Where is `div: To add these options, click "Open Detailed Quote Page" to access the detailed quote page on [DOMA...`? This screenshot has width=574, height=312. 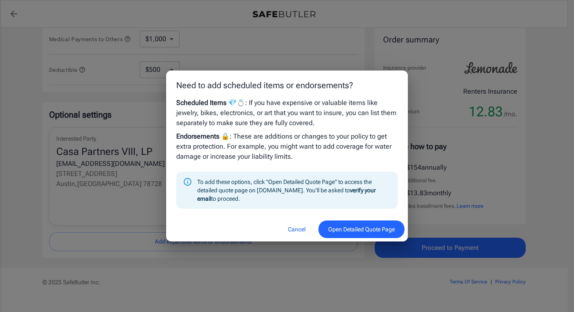 div: To add these options, click "Open Detailed Quote Page" to access the detailed quote page on [DOMA... is located at coordinates (294, 190).